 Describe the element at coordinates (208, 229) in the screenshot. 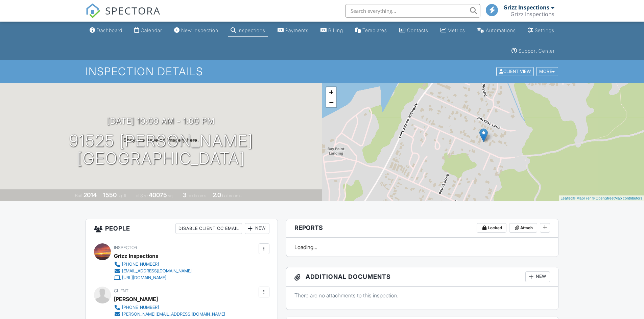

I see `div: Disable Client CC Email` at that location.